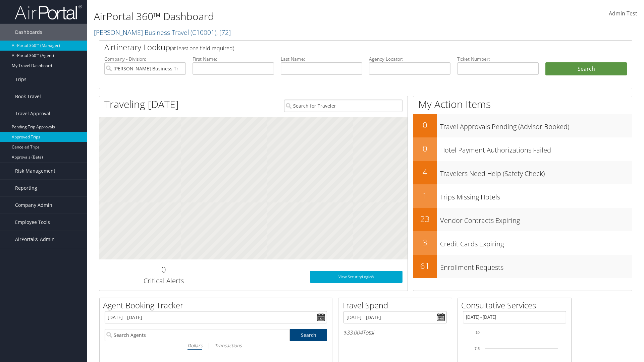 This screenshot has height=362, width=644. What do you see at coordinates (228, 345) in the screenshot?
I see `i: Transactions` at bounding box center [228, 345].